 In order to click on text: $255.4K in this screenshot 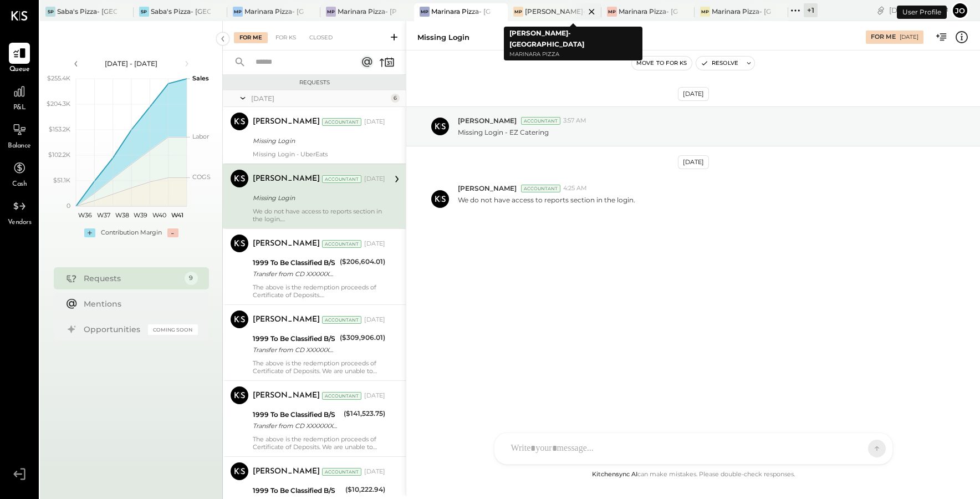, I will do `click(58, 78)`.